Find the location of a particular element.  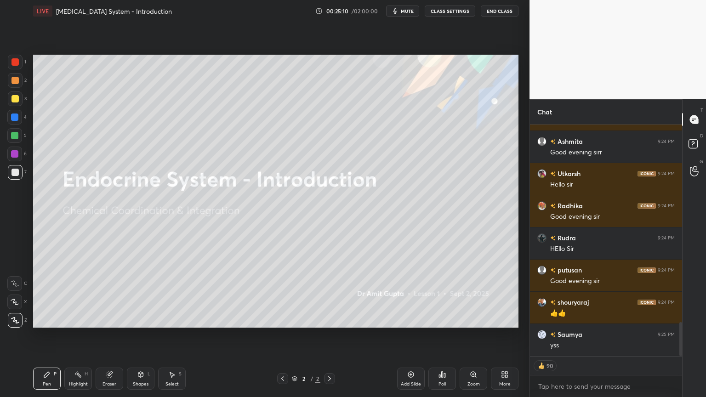

div: L is located at coordinates (149, 374).